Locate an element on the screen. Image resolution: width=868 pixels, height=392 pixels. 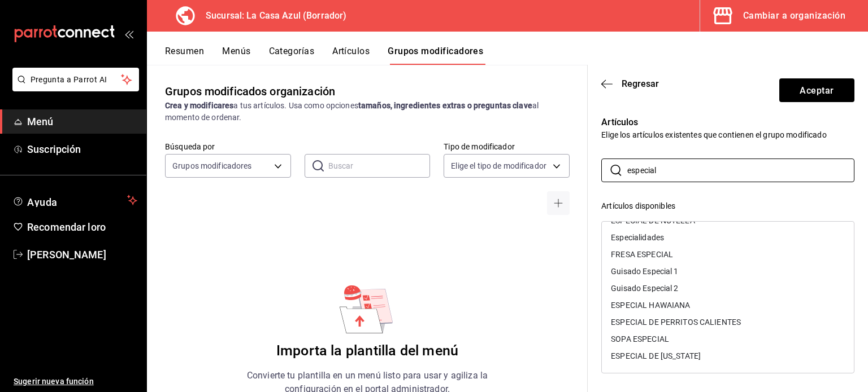
font: Resumen is located at coordinates (184, 51).